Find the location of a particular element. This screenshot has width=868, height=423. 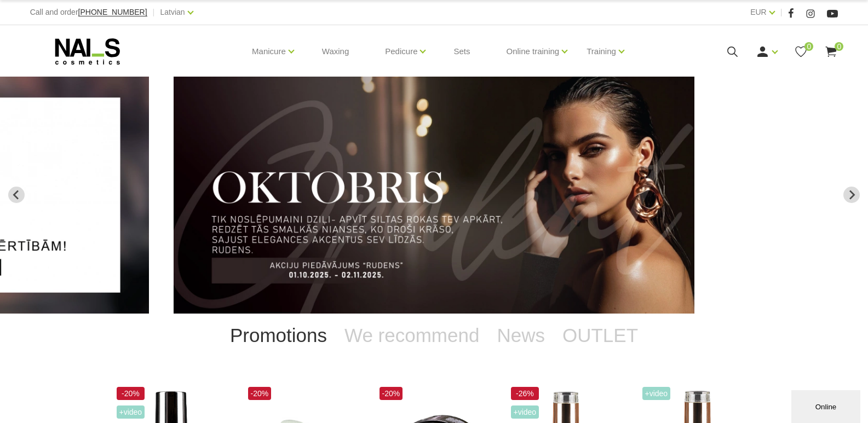

font: -26% is located at coordinates (525, 393).